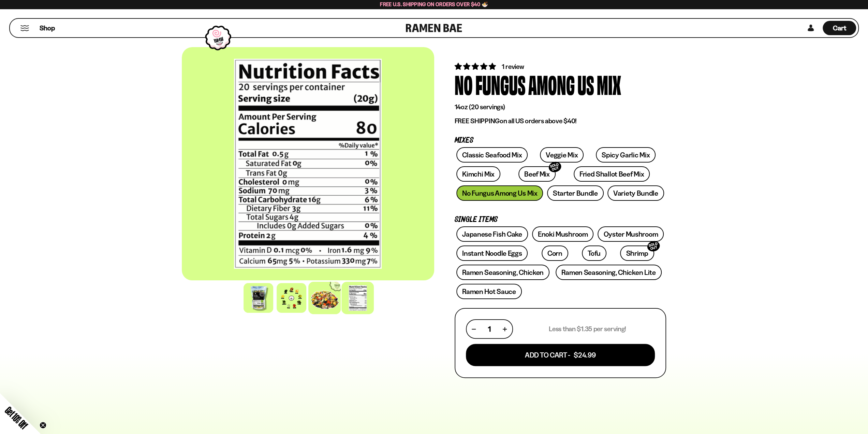  What do you see at coordinates (562, 155) in the screenshot?
I see `a: Veggie Mix` at bounding box center [562, 155].